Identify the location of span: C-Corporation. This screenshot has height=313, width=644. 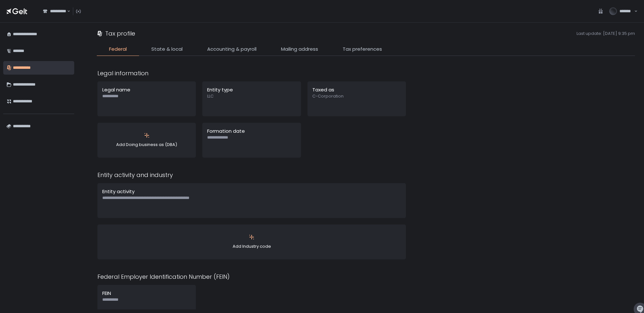
(356, 96).